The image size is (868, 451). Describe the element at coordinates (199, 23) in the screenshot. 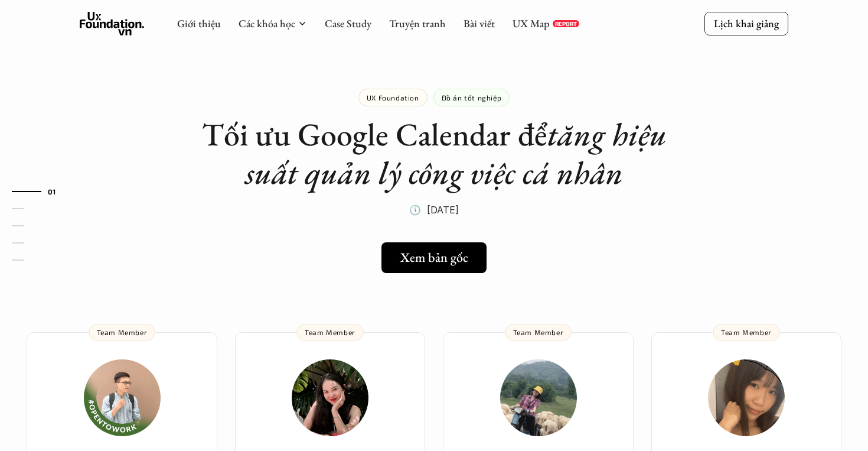

I see `a: Giới thiệu` at that location.